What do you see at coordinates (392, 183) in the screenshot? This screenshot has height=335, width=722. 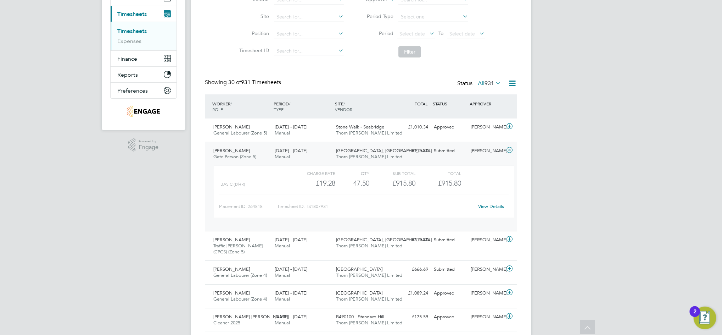 I see `div: £915.80` at bounding box center [392, 183].